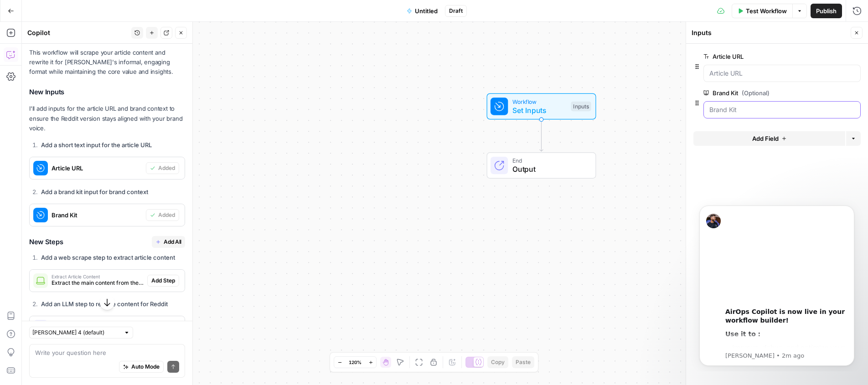 The height and width of the screenshot is (385, 868). What do you see at coordinates (168, 242) in the screenshot?
I see `button: Add All` at bounding box center [168, 242].